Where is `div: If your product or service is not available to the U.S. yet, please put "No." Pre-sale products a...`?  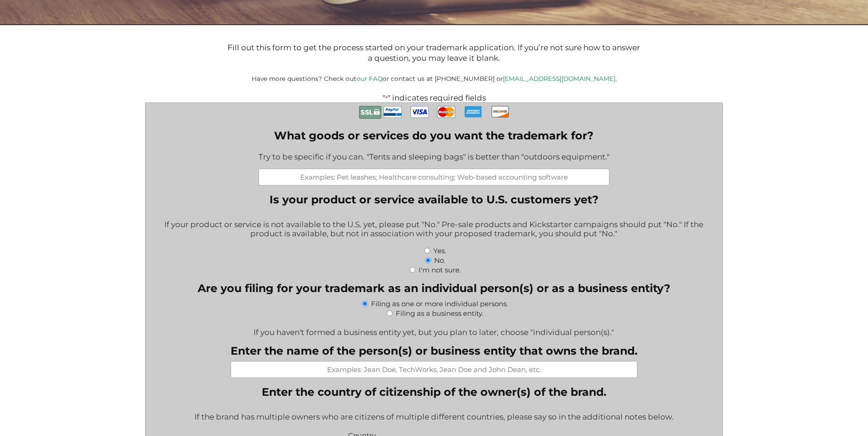 div: If your product or service is not available to the U.S. yet, please put "No." Pre-sale products a... is located at coordinates (433, 229).